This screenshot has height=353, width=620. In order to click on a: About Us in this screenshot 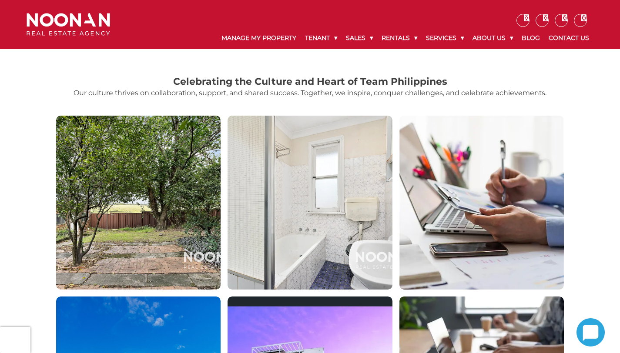, I will do `click(492, 38)`.